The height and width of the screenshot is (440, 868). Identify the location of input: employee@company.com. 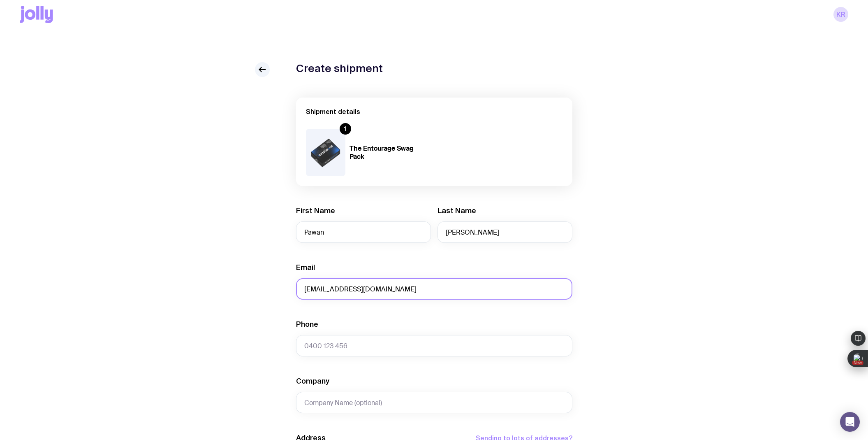
(434, 289).